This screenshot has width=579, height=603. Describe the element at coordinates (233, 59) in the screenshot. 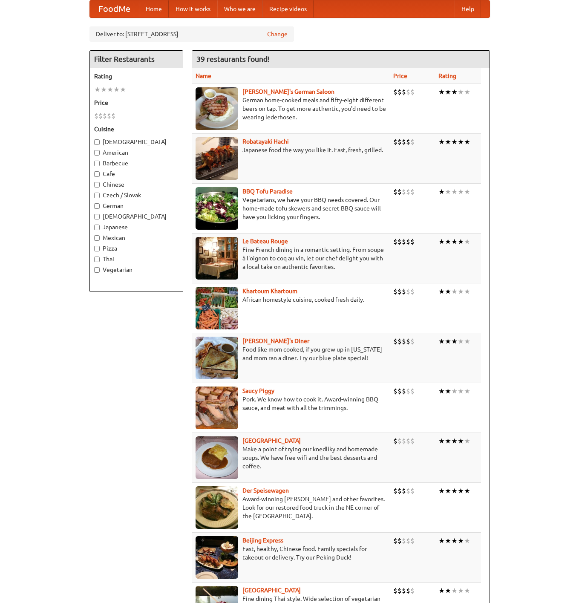

I see `ng-pluralize: 39 restaurants found!` at that location.